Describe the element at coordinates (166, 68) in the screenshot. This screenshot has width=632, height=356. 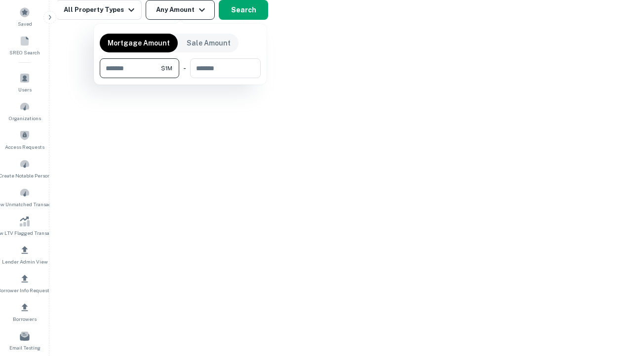
I see `span: $1M` at that location.